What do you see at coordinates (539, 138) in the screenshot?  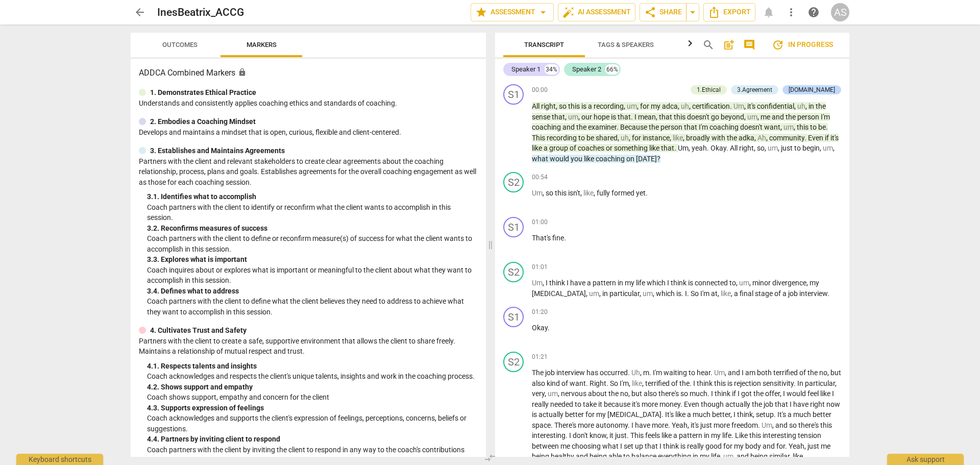 I see `span: This` at bounding box center [539, 138].